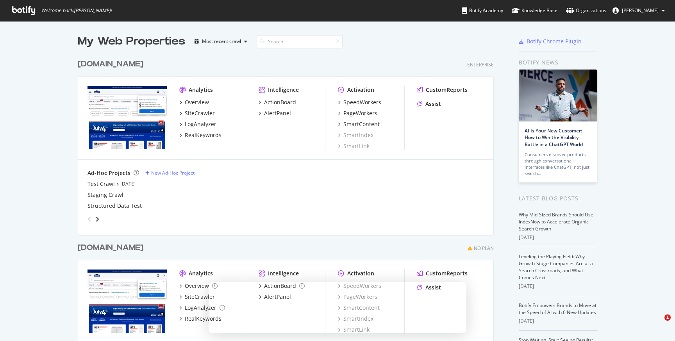  I want to click on button: Most recent crawl, so click(221, 41).